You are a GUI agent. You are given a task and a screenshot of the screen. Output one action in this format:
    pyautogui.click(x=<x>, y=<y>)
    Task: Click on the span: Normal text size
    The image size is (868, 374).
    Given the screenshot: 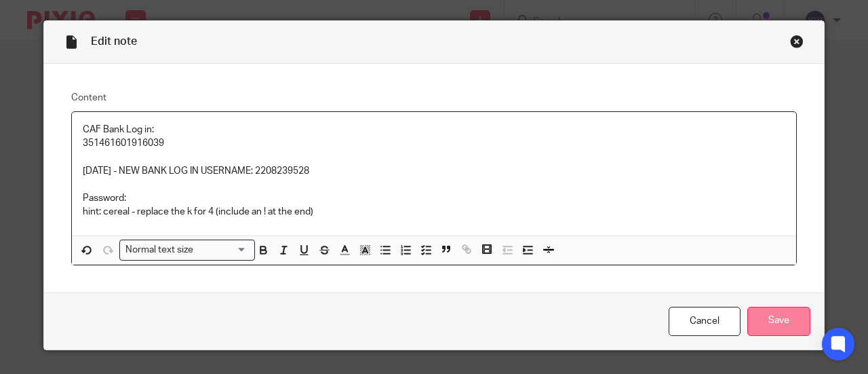 What is the action you would take?
    pyautogui.click(x=160, y=250)
    